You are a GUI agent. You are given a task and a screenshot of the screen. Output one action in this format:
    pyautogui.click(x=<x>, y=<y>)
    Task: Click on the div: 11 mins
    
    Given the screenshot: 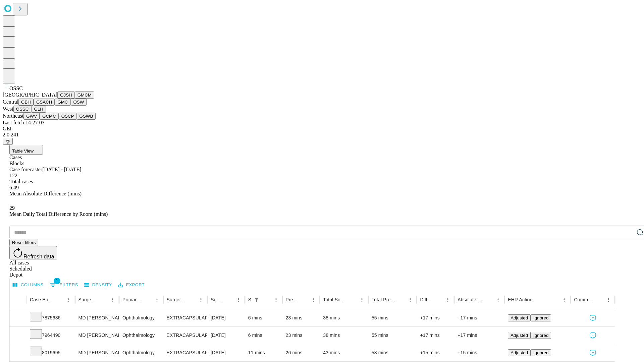 What is the action you would take?
    pyautogui.click(x=263, y=352)
    